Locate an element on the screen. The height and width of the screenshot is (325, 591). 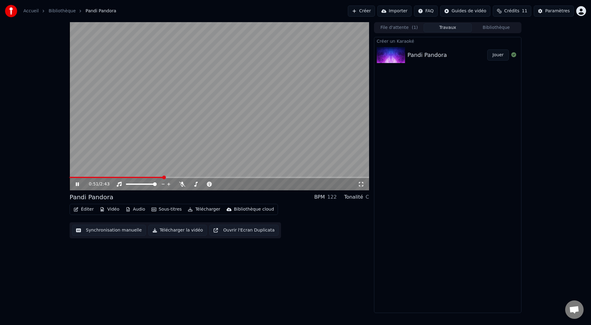
button: Travaux is located at coordinates (448, 28).